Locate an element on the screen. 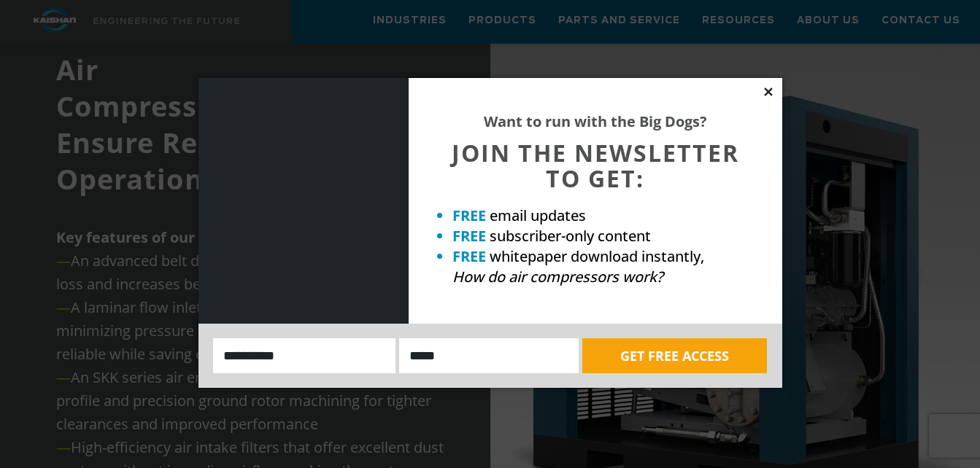 This screenshot has height=468, width=980. input: Email is located at coordinates (489, 356).